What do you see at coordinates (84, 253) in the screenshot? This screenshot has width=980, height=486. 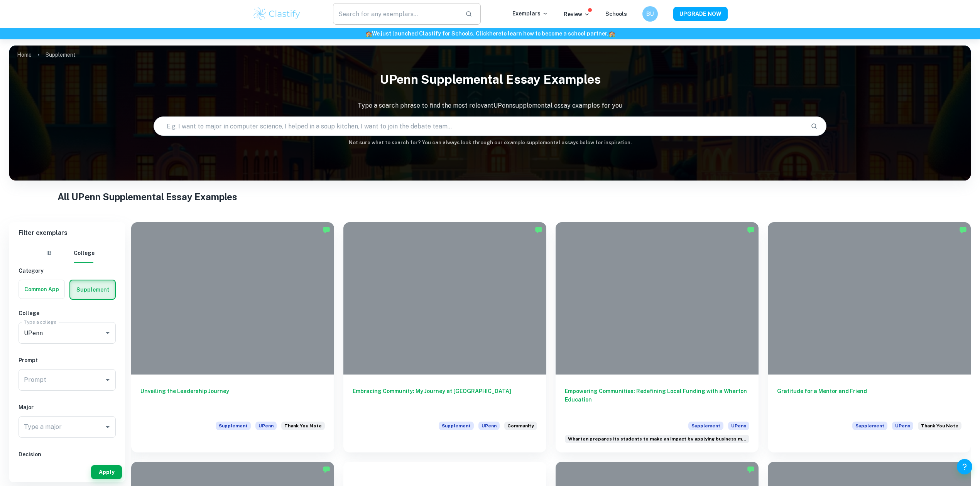 I see `button: College` at bounding box center [84, 253].